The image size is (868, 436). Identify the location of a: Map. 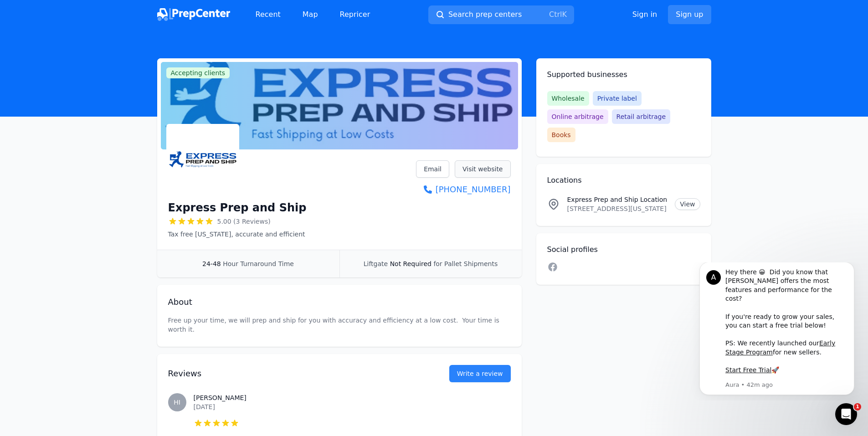
(310, 15).